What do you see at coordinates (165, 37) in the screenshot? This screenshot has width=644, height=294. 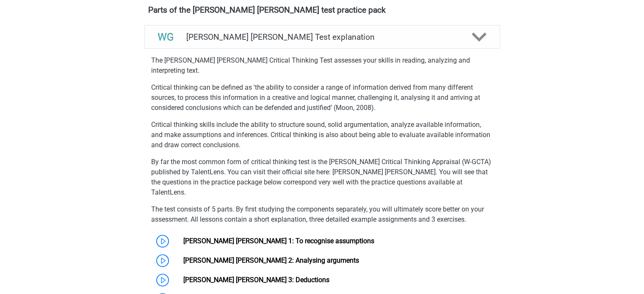 I see `img: watson glaser test explanations` at bounding box center [165, 37].